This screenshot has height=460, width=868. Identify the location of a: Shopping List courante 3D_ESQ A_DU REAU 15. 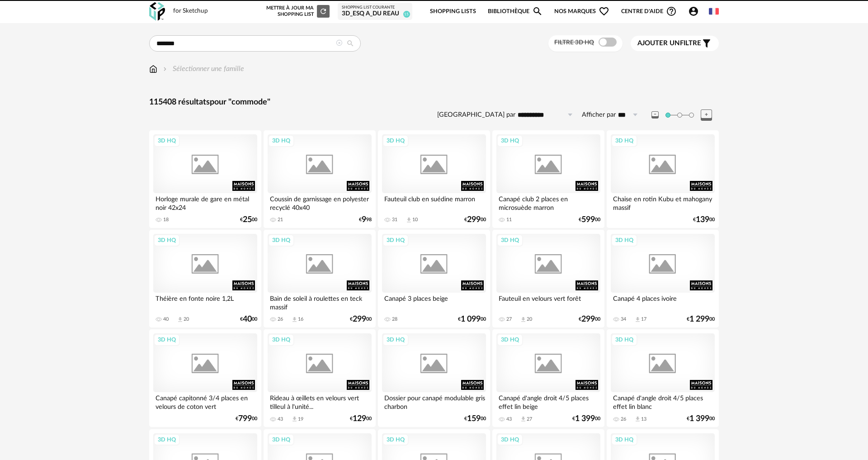
(375, 11).